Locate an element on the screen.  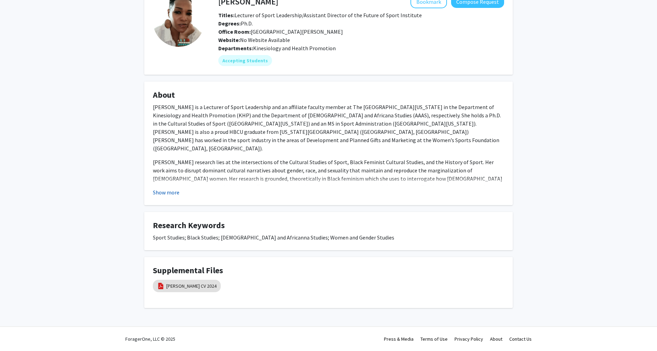
b: Departments: is located at coordinates (235, 48).